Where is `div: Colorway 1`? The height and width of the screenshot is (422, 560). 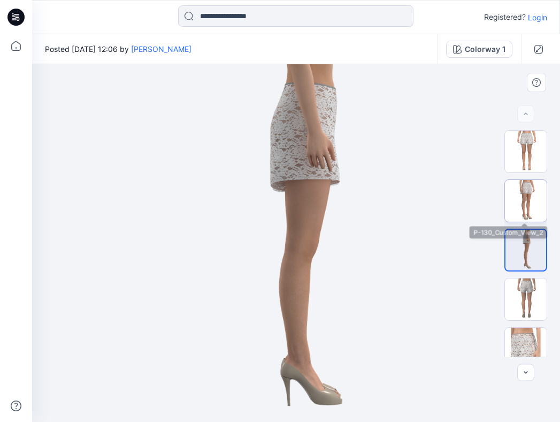
div: Colorway 1 is located at coordinates (485, 49).